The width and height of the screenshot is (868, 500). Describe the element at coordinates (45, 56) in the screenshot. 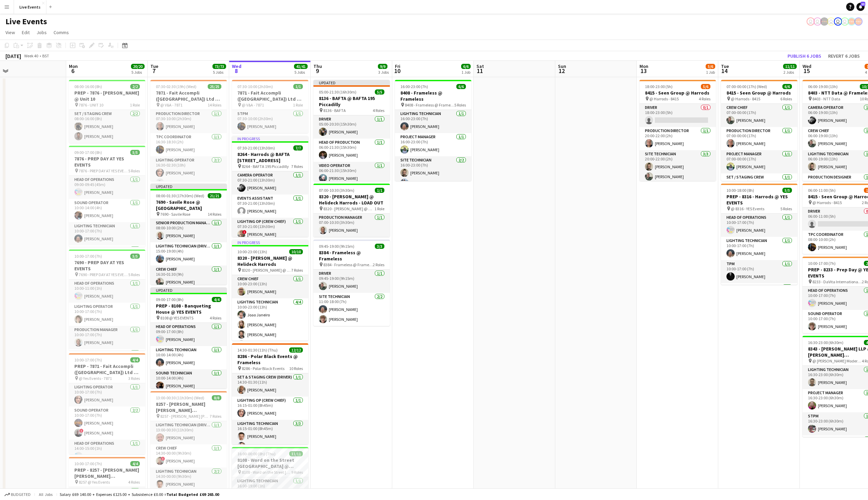

I see `div: BST` at that location.